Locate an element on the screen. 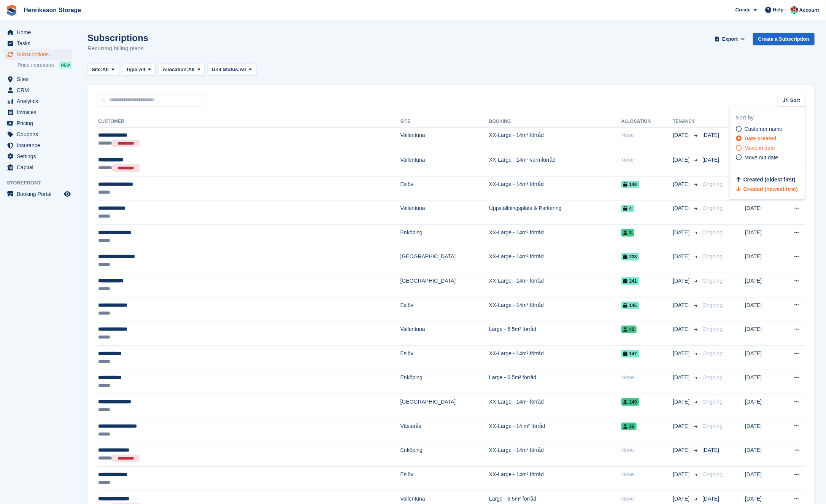 This screenshot has width=826, height=504. span: Created (oldest first) is located at coordinates (769, 179).